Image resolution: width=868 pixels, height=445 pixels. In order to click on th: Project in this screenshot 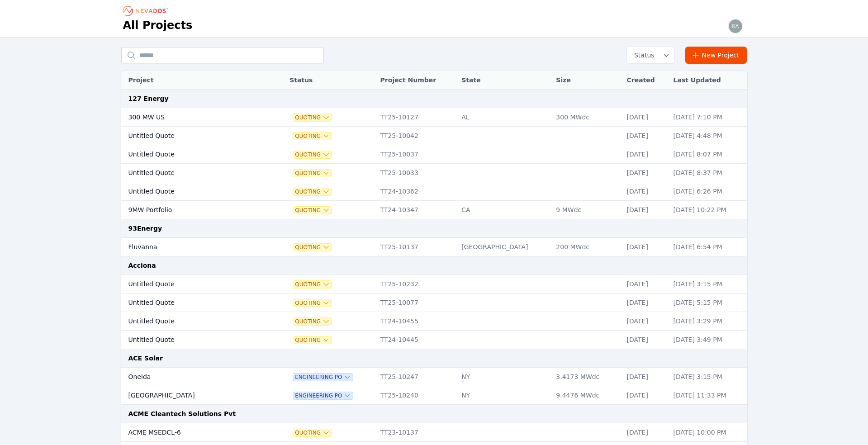, I will do `click(192, 80)`.